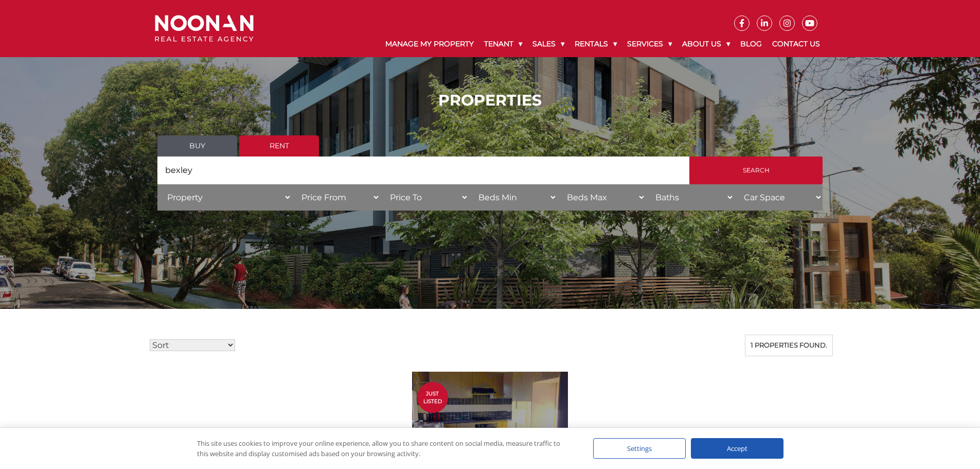 This screenshot has width=980, height=469. Describe the element at coordinates (649, 44) in the screenshot. I see `a: Services` at that location.